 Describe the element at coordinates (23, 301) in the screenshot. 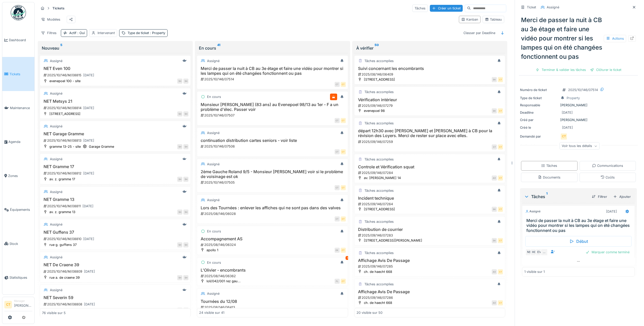

I see `div: Manager` at that location.